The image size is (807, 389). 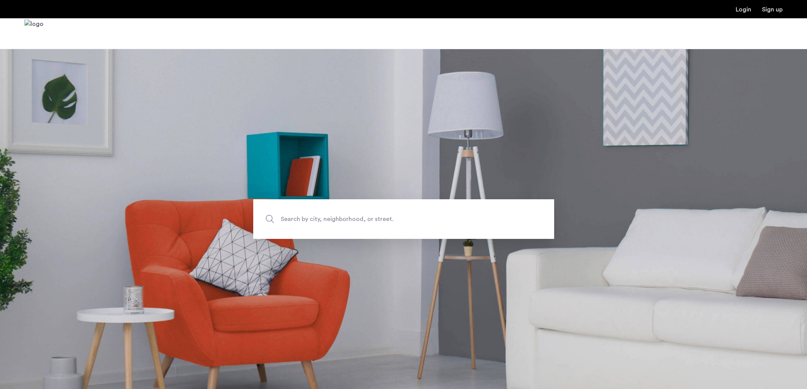 What do you see at coordinates (743, 10) in the screenshot?
I see `a: Login` at bounding box center [743, 10].